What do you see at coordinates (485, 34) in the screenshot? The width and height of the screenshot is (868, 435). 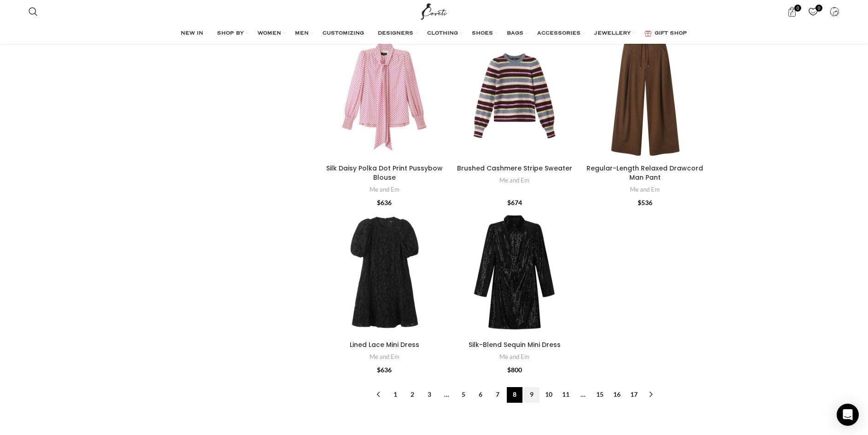 I see `a: SHOES` at bounding box center [485, 34].